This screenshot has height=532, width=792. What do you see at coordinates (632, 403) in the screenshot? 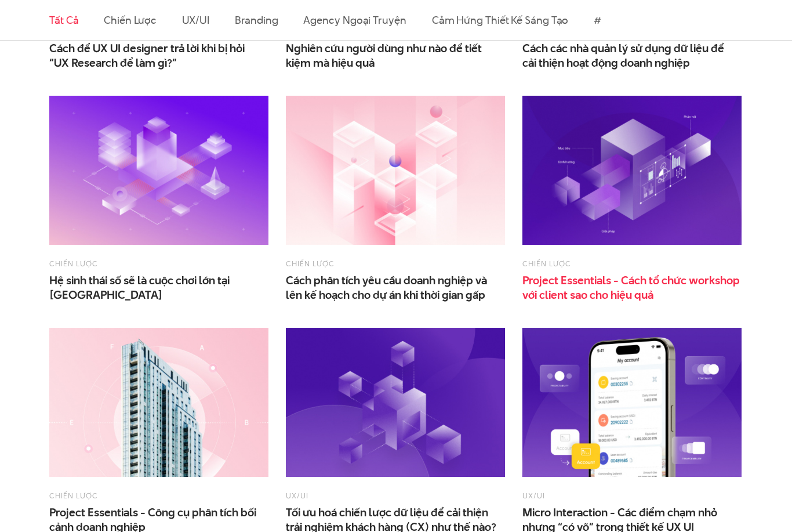
I see `img: Micro Interaction - Các điểm chạm nhỏ nhưng “có võ” trong thiết kế UX UI` at bounding box center [632, 403].